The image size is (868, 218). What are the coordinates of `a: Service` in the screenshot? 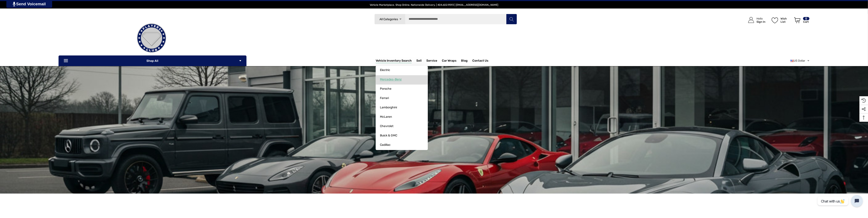 It's located at (432, 61).